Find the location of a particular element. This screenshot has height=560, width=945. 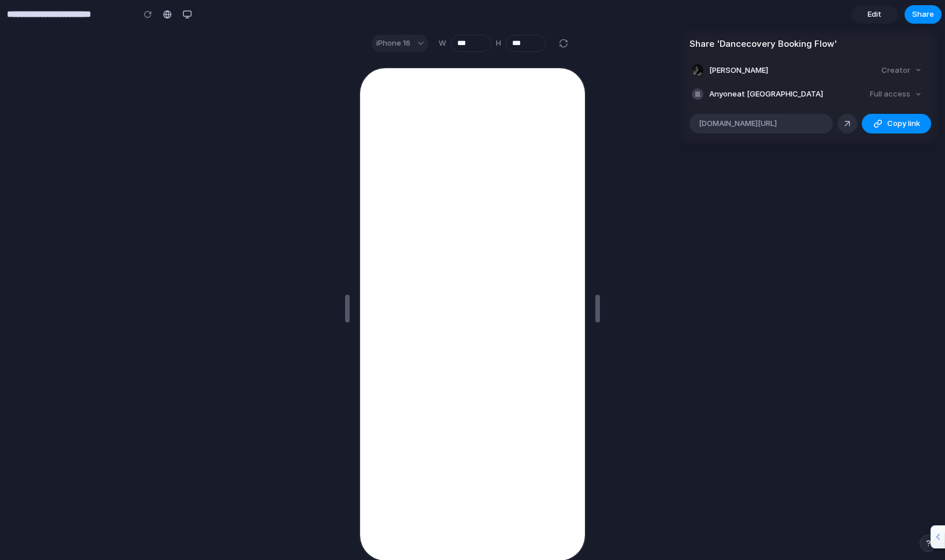

h4: Share ' Dancecovery Booking Flow ' is located at coordinates (808, 44).